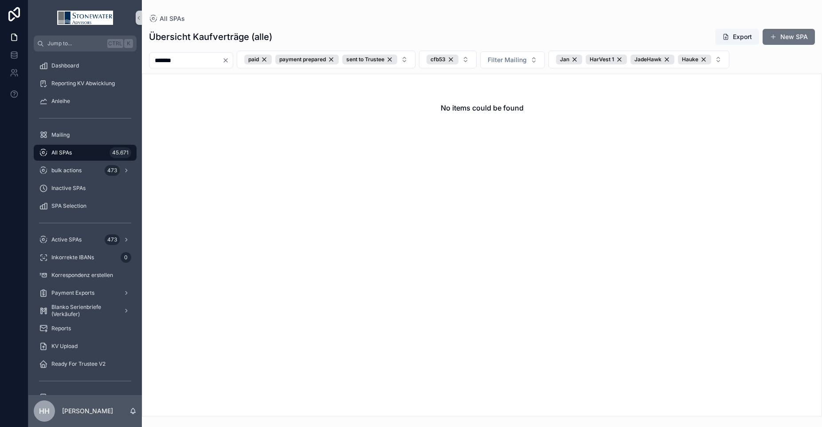  I want to click on button: Unselect SENT_TO_TRUSTEE, so click(370, 59).